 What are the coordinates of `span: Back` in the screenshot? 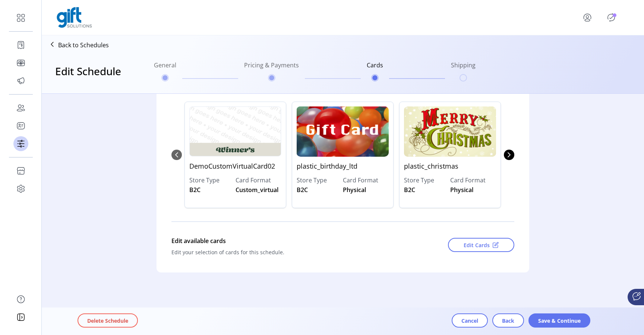 It's located at (508, 320).